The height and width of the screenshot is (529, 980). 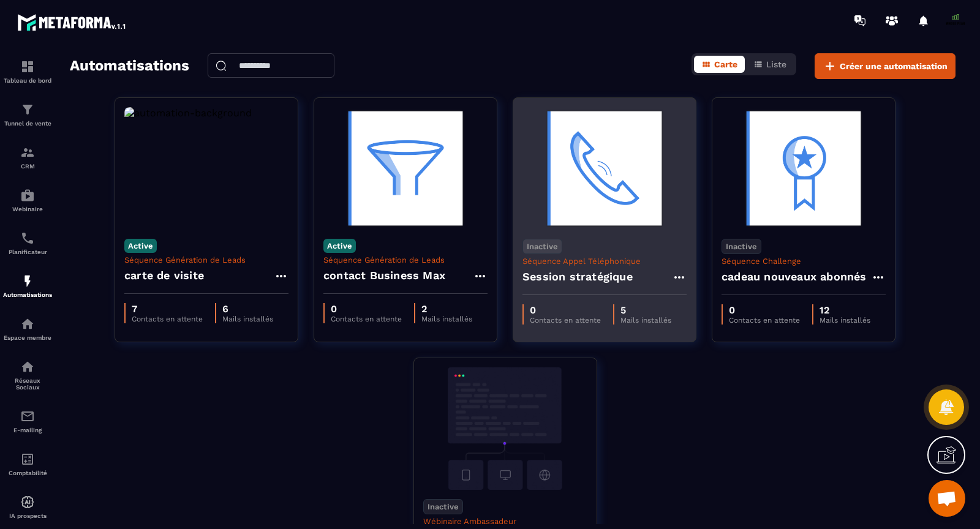 What do you see at coordinates (804, 261) in the screenshot?
I see `p: Séquence Challenge` at bounding box center [804, 261].